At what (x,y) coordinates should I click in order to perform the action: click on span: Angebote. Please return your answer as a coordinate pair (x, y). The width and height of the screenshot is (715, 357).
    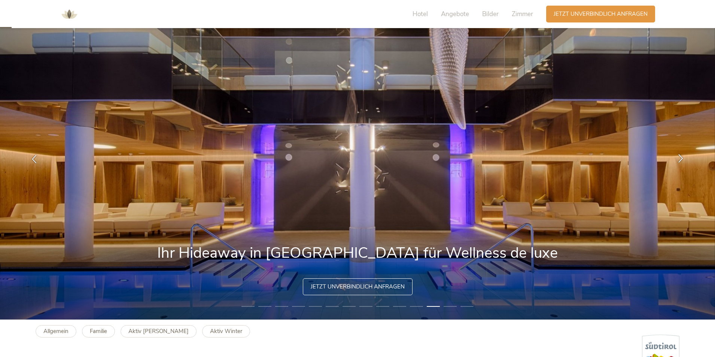
    Looking at the image, I should click on (455, 14).